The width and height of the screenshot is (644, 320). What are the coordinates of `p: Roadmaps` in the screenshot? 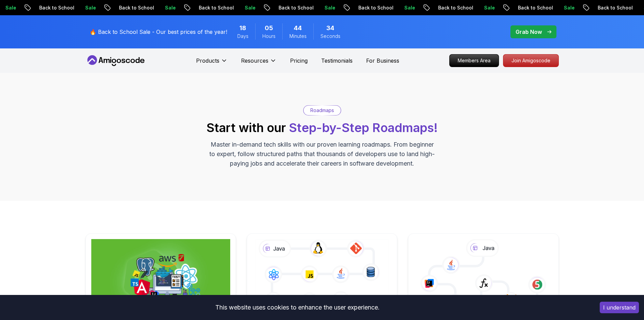 It's located at (322, 110).